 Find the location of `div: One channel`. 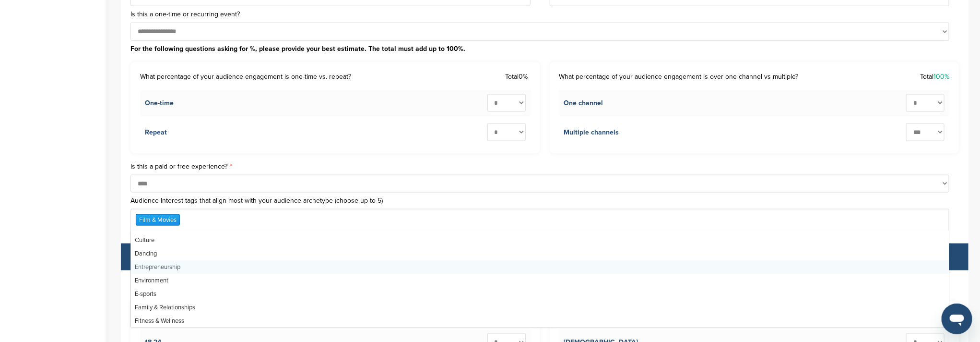

div: One channel is located at coordinates (584, 103).